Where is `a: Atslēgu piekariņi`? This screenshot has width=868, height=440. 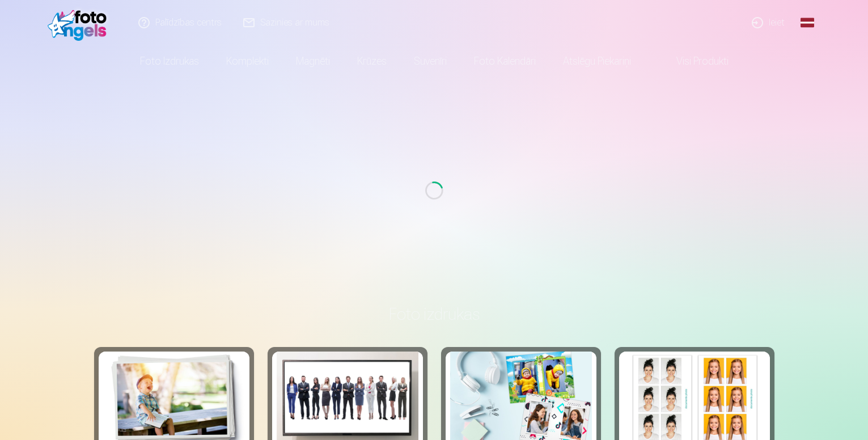
a: Atslēgu piekariņi is located at coordinates (597, 61).